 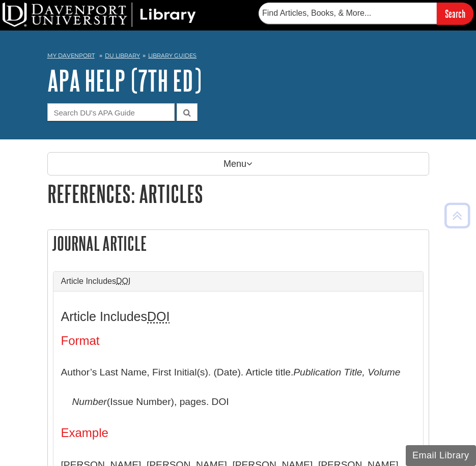 What do you see at coordinates (238, 341) in the screenshot?
I see `h4: Format` at bounding box center [238, 341].